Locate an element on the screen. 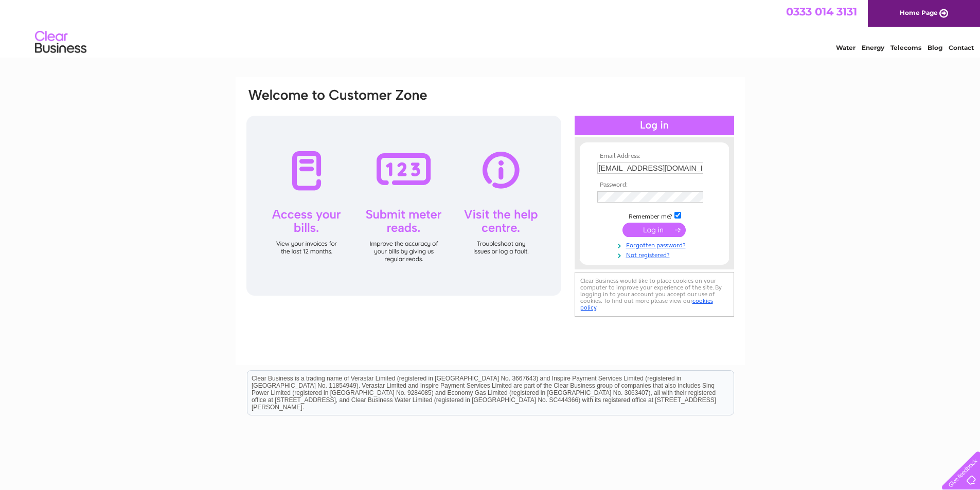 The height and width of the screenshot is (490, 980). a: Not registered? is located at coordinates (655, 254).